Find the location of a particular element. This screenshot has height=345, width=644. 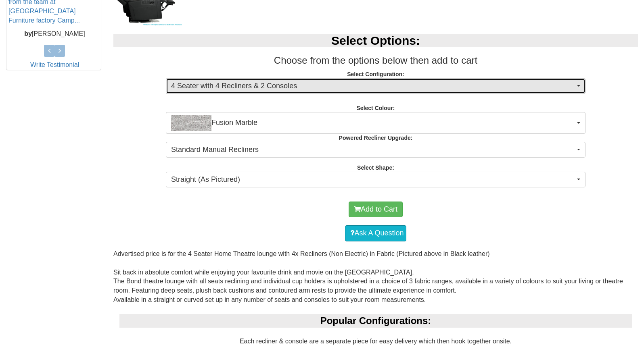

strong: Select Shape: is located at coordinates (375, 168).